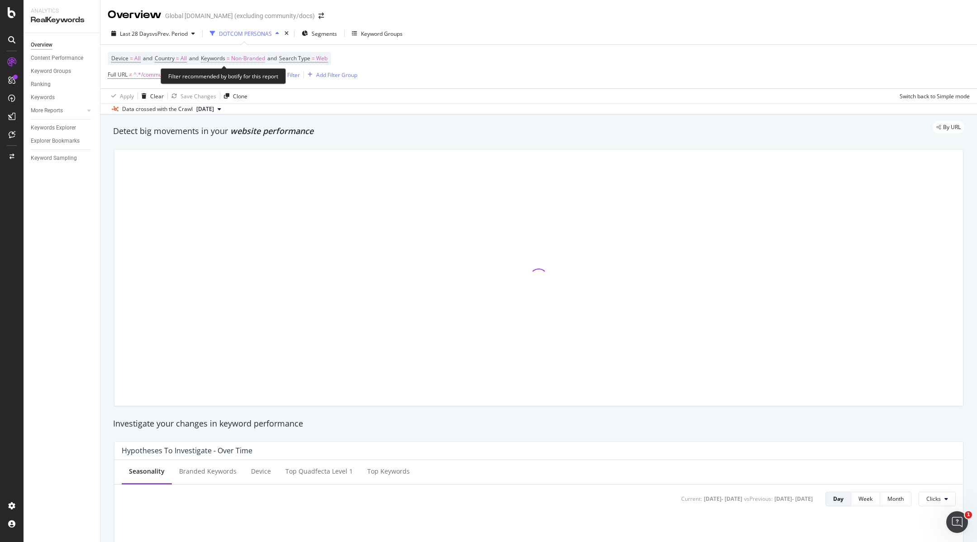 The width and height of the screenshot is (977, 542). I want to click on div: More Reports, so click(47, 110).